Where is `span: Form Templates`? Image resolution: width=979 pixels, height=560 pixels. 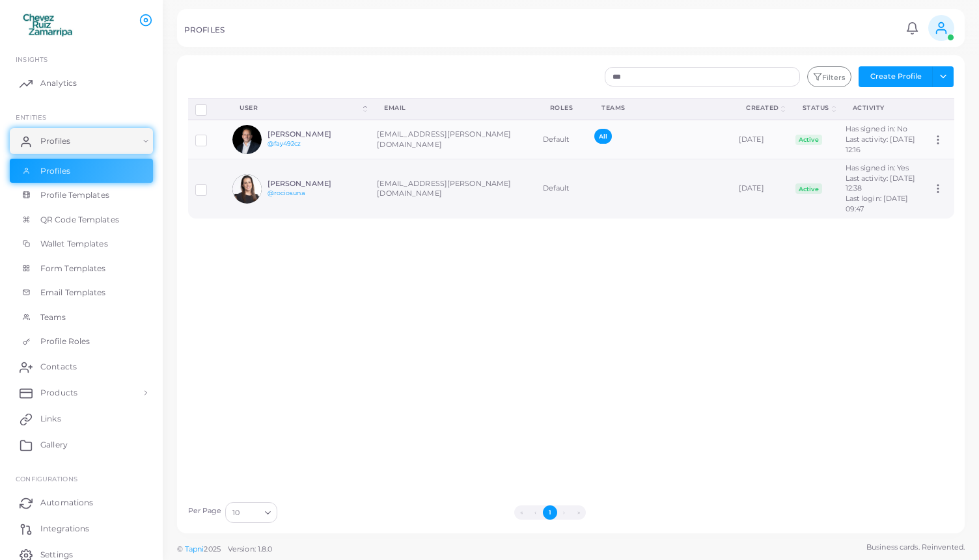 span: Form Templates is located at coordinates (72, 268).